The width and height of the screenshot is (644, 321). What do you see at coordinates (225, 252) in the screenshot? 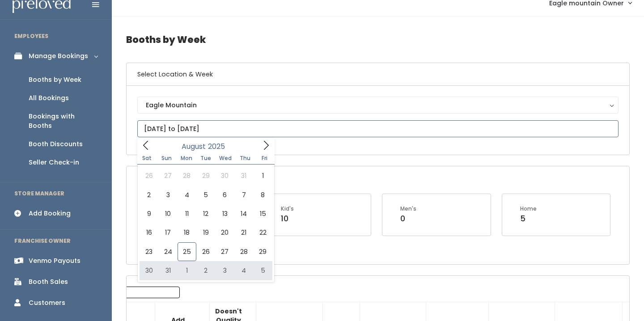
I see `span: August 27, 2025` at bounding box center [225, 252].